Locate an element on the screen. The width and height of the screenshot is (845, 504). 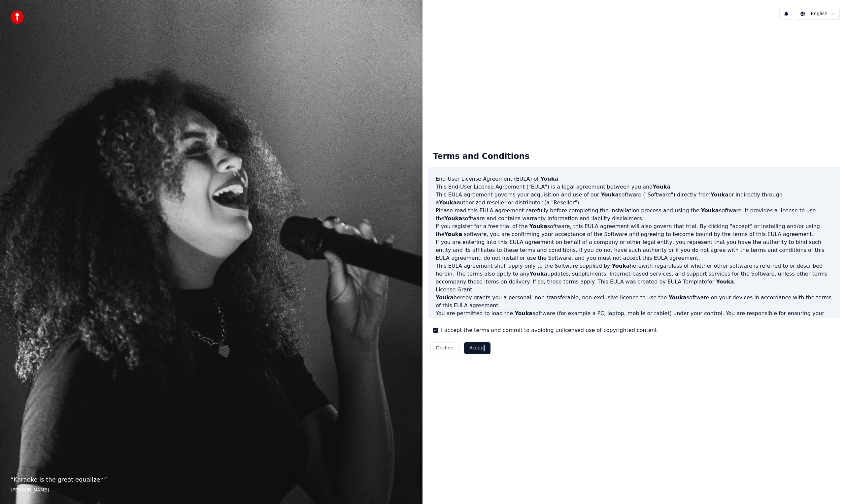
img: youka is located at coordinates (17, 17).